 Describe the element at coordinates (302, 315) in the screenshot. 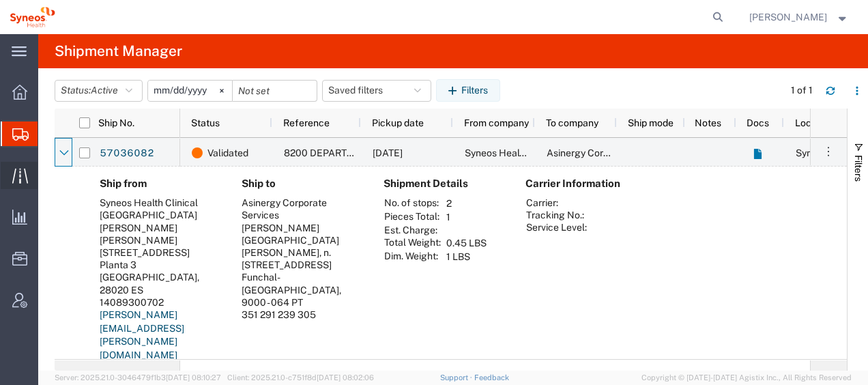

I see `div: 351 291 239 305` at that location.